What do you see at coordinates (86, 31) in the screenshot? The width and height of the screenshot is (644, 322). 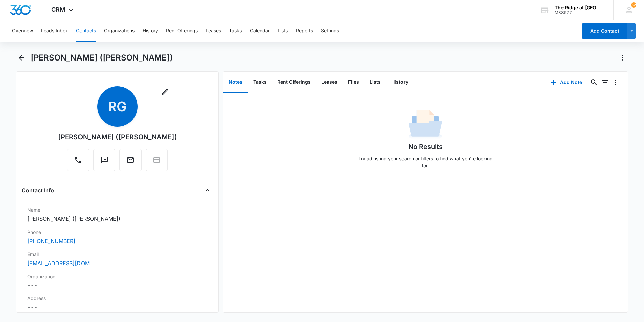 I see `button: Contacts` at bounding box center [86, 31].